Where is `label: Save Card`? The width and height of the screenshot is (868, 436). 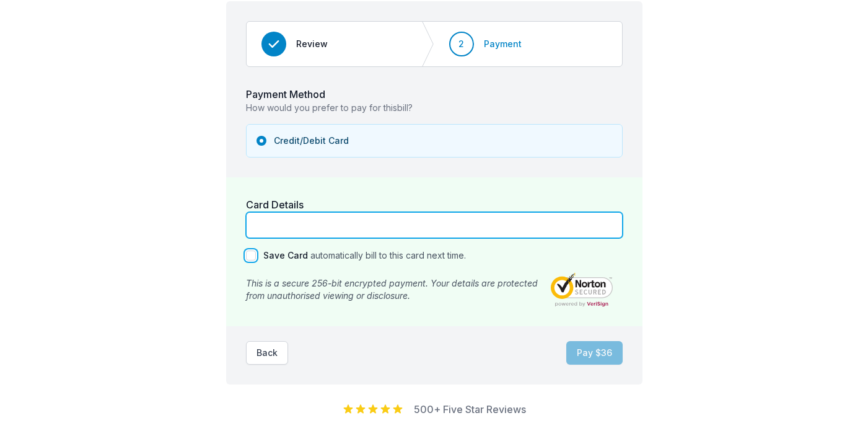
label: Save Card is located at coordinates (285, 255).